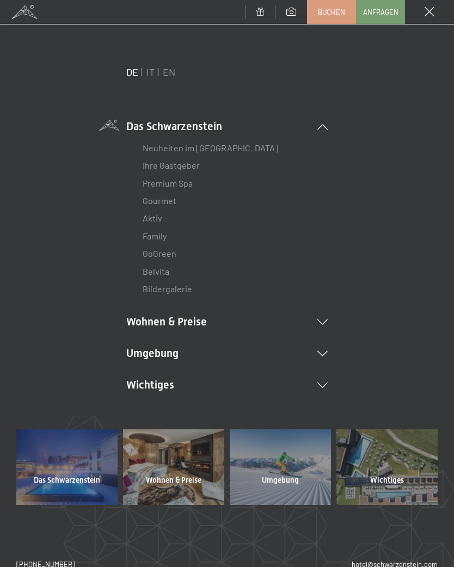  Describe the element at coordinates (331, 12) in the screenshot. I see `a: Buchen` at that location.